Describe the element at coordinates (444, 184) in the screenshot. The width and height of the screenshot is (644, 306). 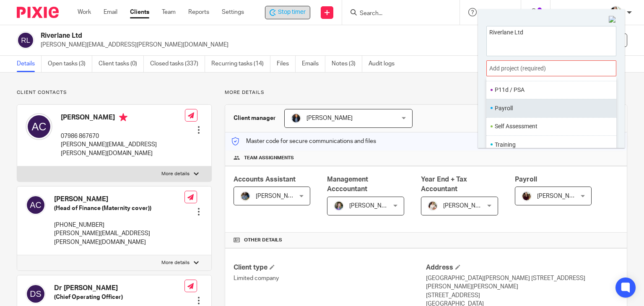
I see `span: Year End + Tax Accountant` at that location.